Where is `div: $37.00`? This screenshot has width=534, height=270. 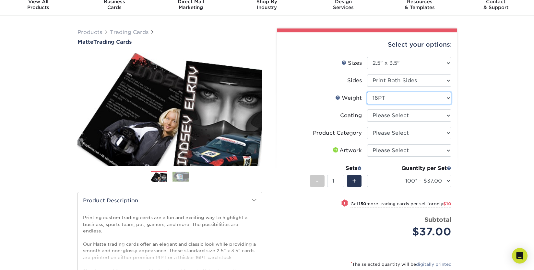
div: $37.00 is located at coordinates (412, 232).